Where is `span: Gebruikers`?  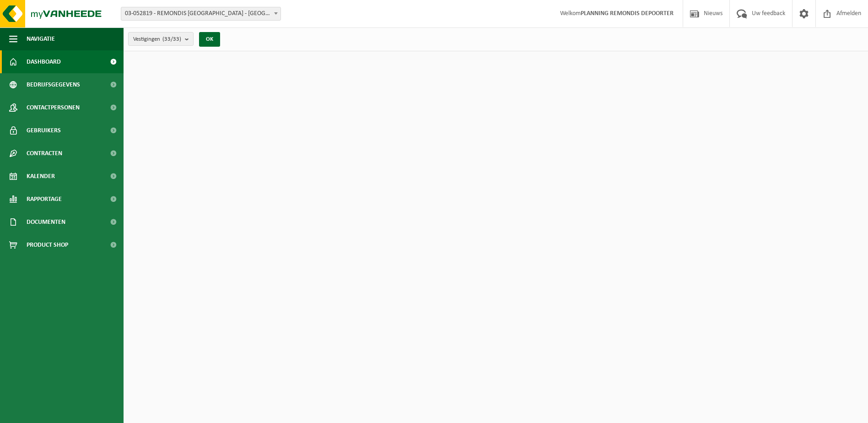 span: Gebruikers is located at coordinates (43, 130).